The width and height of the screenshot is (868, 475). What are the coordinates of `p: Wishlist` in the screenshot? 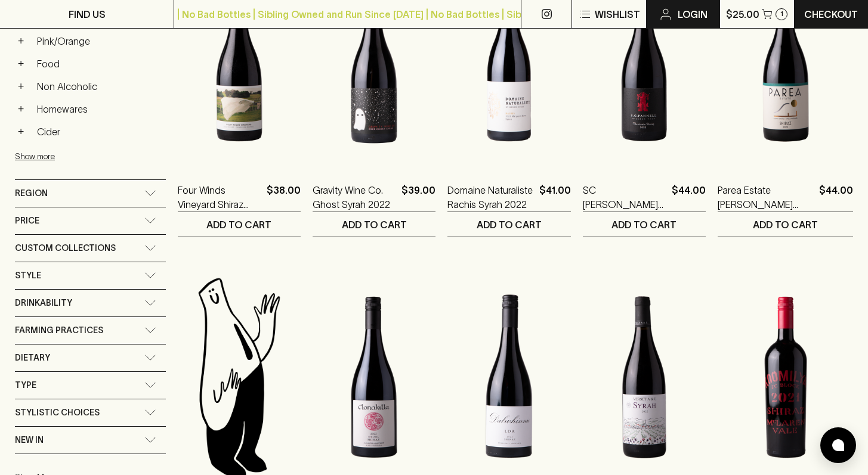 It's located at (617, 14).